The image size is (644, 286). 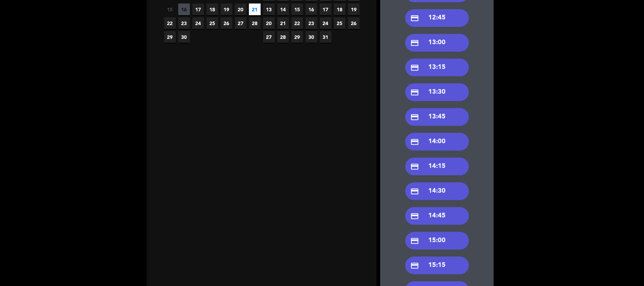 I want to click on div: 13:00, so click(x=437, y=43).